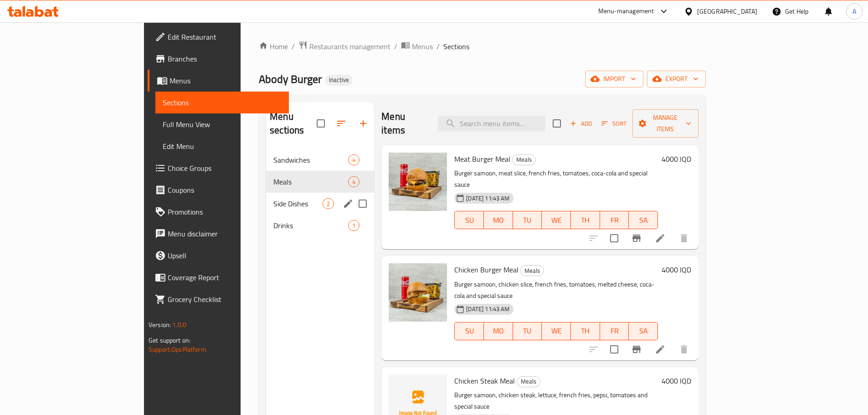  Describe the element at coordinates (498, 331) in the screenshot. I see `span: MO` at that location.